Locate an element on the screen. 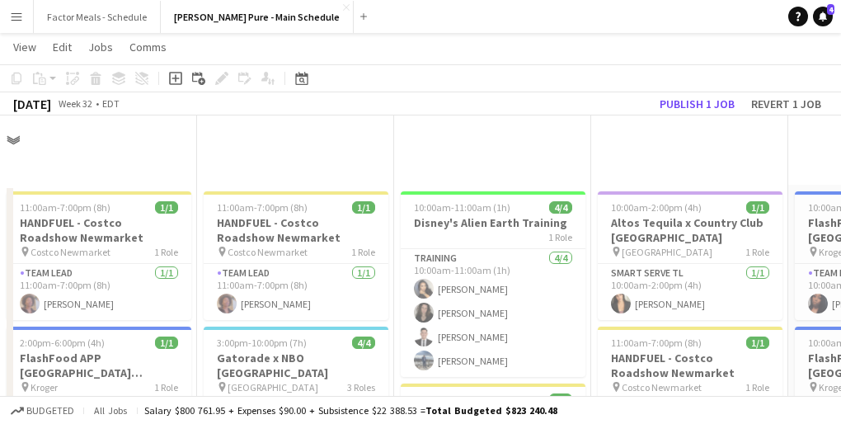 The height and width of the screenshot is (424, 841). span: 4 is located at coordinates (830, 9).